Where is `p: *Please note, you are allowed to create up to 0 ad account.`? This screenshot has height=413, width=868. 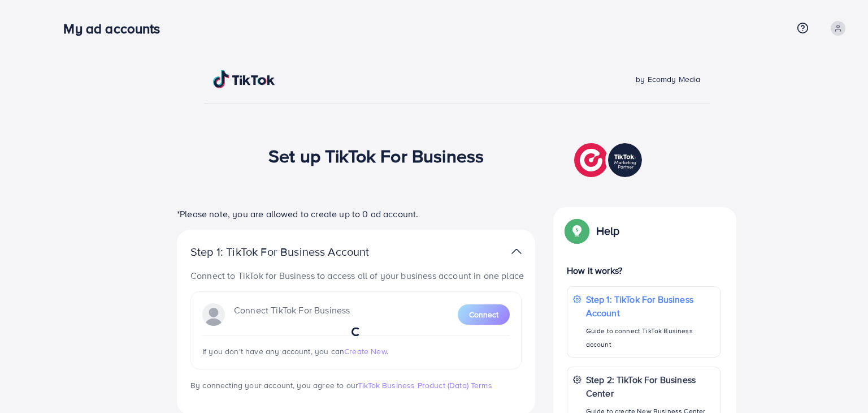 p: *Please note, you are allowed to create up to 0 ad account. is located at coordinates (356, 214).